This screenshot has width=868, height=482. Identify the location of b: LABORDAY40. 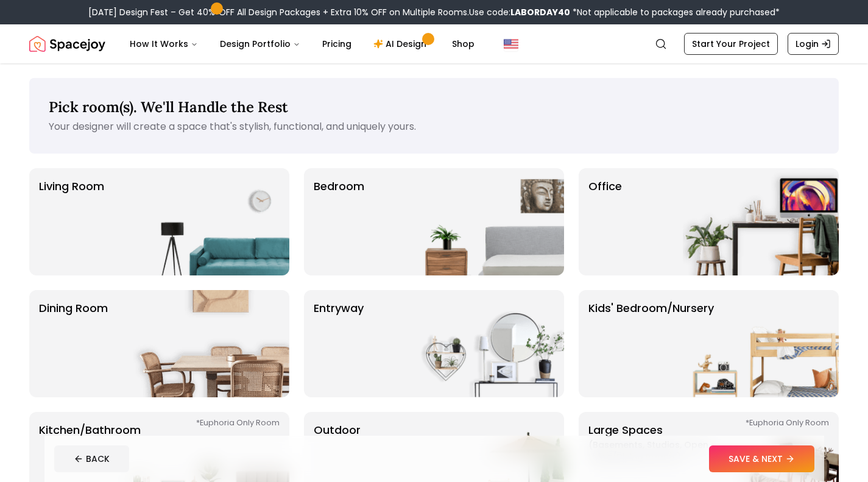
(541, 12).